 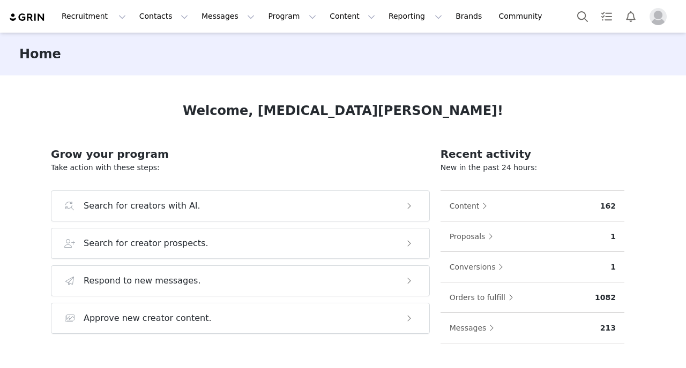 What do you see at coordinates (240, 154) in the screenshot?
I see `h2: Grow your program` at bounding box center [240, 154].